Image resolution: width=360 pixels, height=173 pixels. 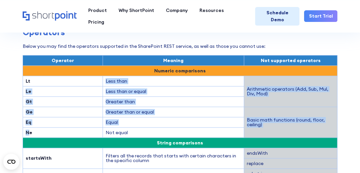 I want to click on td: Filters all the records that starts with certain characters in the specific column, so click(x=173, y=158).